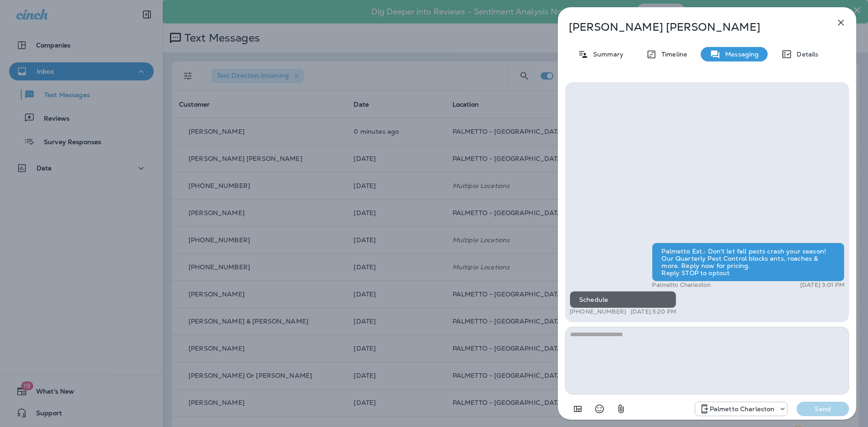 The height and width of the screenshot is (427, 868). I want to click on p: Details, so click(805, 54).